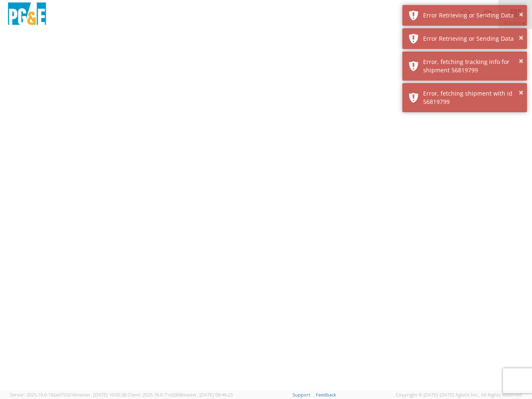 This screenshot has width=532, height=399. What do you see at coordinates (326, 394) in the screenshot?
I see `a: Feedback` at bounding box center [326, 394].